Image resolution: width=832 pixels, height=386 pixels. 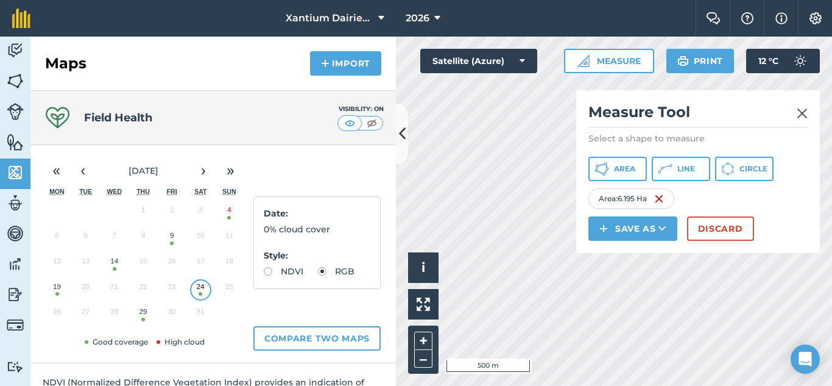 What do you see at coordinates (584, 61) in the screenshot?
I see `img: Ruler icon` at bounding box center [584, 61].